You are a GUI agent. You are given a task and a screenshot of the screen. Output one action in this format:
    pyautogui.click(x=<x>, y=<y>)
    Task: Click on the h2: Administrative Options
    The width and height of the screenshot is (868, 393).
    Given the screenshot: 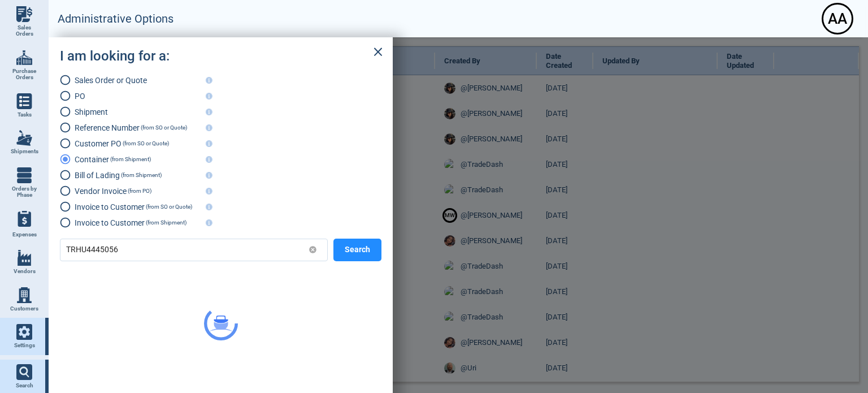 What is the action you would take?
    pyautogui.click(x=115, y=18)
    